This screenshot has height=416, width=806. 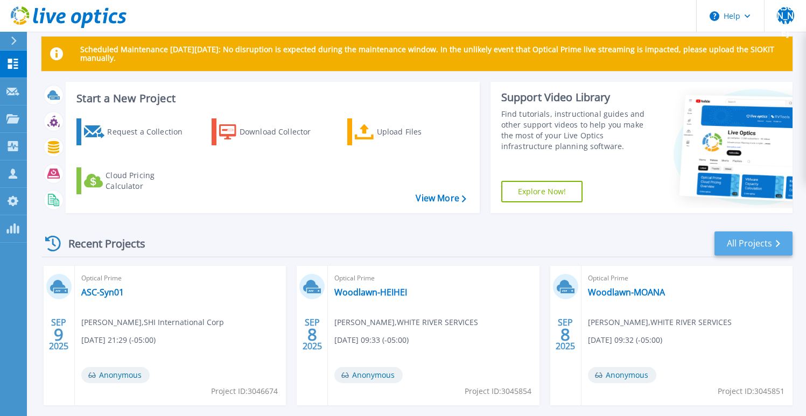 I want to click on a: Cloud Pricing Calculator, so click(x=136, y=181).